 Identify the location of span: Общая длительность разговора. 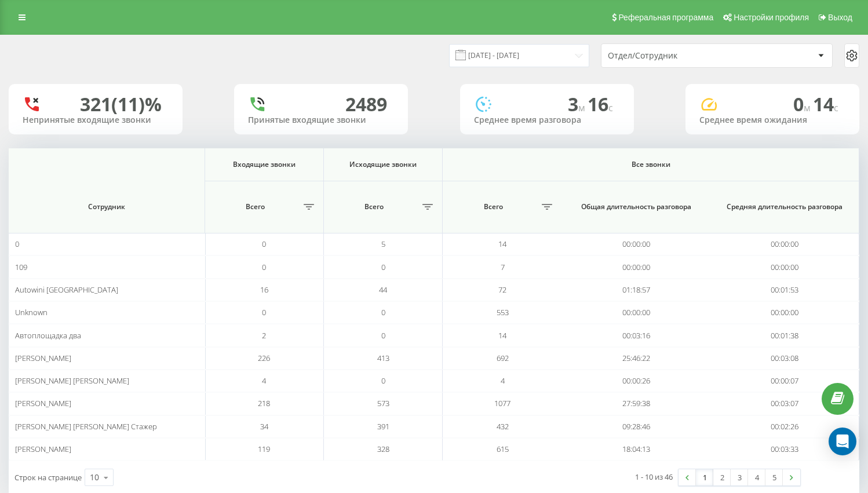
(637, 207).